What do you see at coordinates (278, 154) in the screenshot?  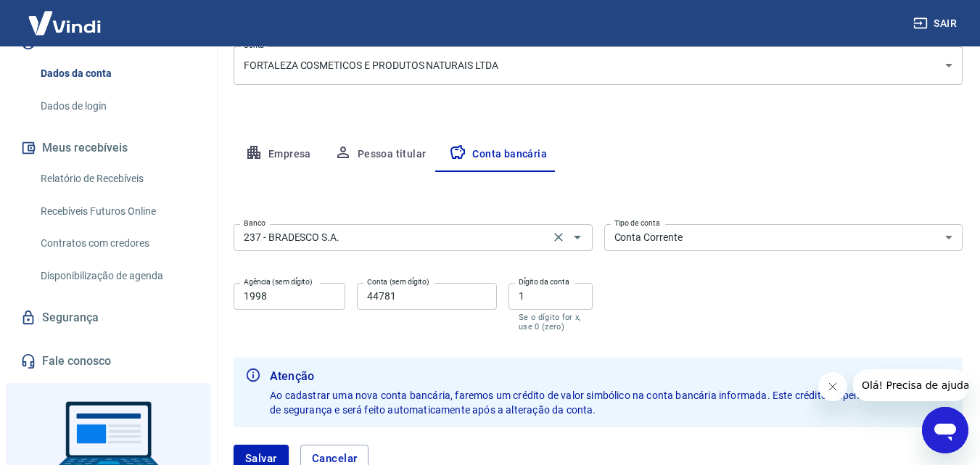 I see `button: Empresa` at bounding box center [278, 154].